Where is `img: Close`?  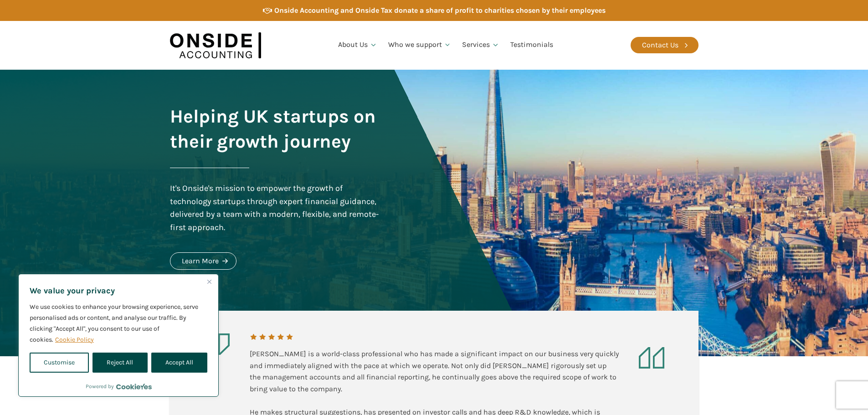
img: Close is located at coordinates (209, 282).